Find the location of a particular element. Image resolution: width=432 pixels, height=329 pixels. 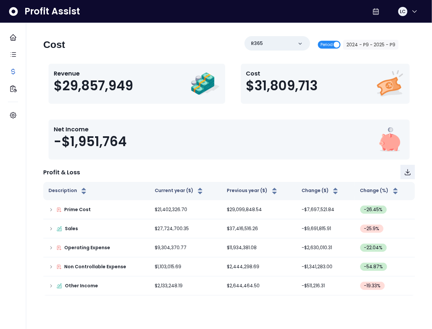

td: $37,416,516.26 is located at coordinates (260, 229).